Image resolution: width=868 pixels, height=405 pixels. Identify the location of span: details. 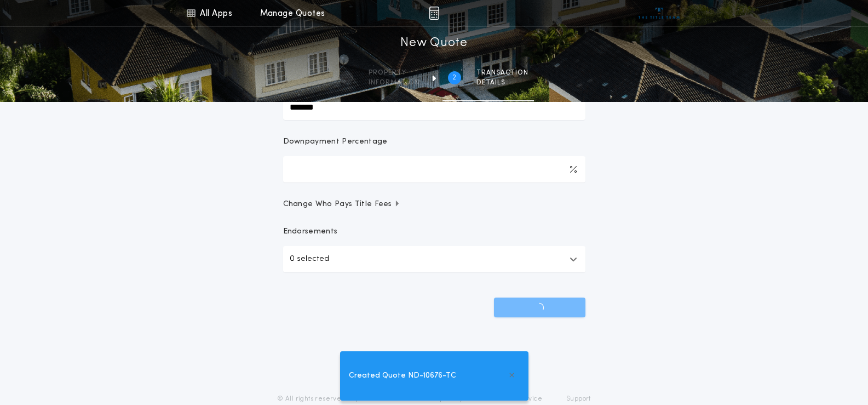
(502, 83).